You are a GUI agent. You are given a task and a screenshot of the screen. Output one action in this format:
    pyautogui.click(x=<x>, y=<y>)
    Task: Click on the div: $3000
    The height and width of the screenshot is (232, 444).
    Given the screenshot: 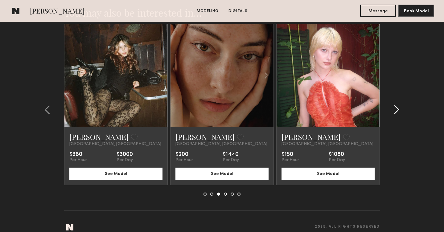 What is the action you would take?
    pyautogui.click(x=125, y=155)
    